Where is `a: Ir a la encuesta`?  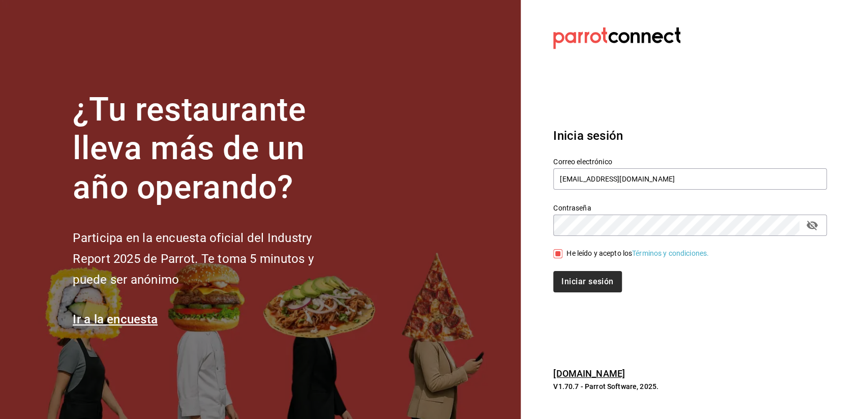
a: Ir a la encuesta is located at coordinates (115, 320).